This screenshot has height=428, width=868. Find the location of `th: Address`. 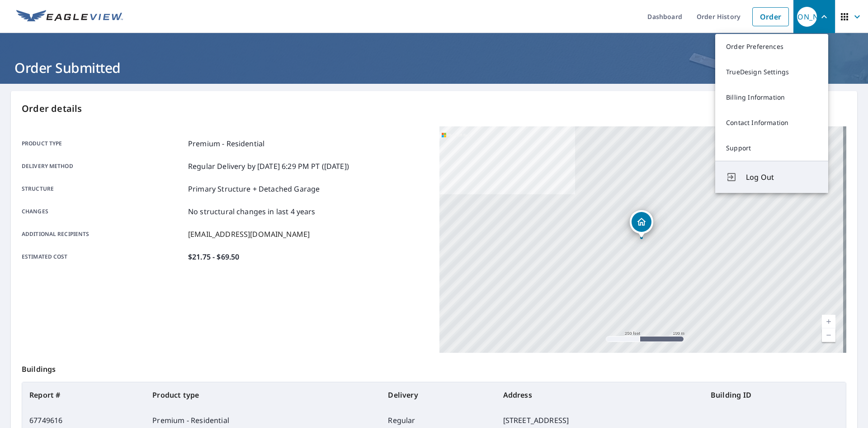

th: Address is located at coordinates (600, 394).